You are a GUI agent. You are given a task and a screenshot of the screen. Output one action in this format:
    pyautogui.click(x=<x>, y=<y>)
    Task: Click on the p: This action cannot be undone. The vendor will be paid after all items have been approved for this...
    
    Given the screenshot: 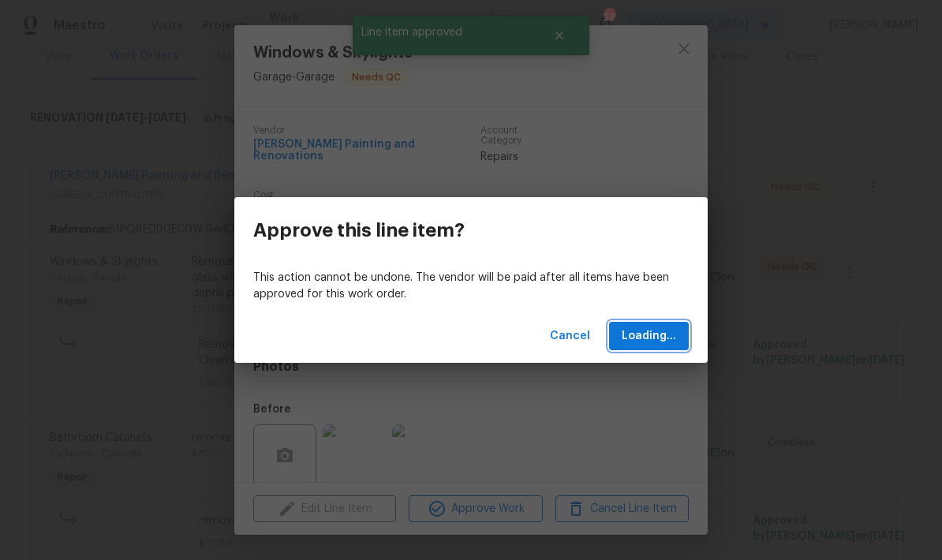 What is the action you would take?
    pyautogui.click(x=471, y=286)
    